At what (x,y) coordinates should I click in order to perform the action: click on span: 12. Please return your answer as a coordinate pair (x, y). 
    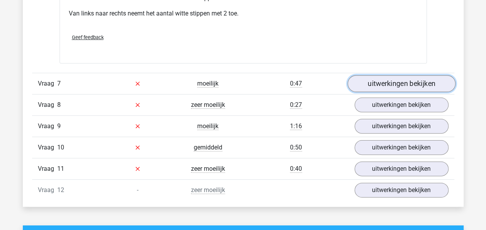
    Looking at the image, I should click on (61, 190).